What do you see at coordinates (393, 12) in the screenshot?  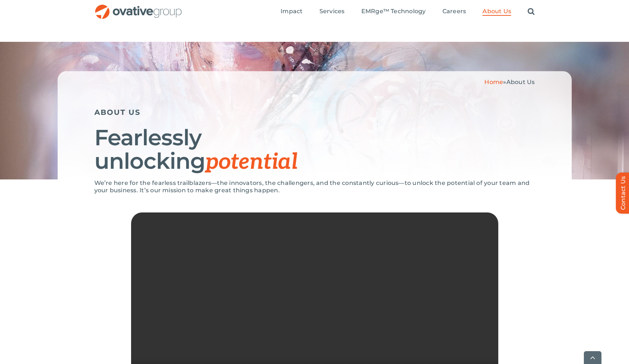 I see `a: EMRge™ Technology` at bounding box center [393, 12].